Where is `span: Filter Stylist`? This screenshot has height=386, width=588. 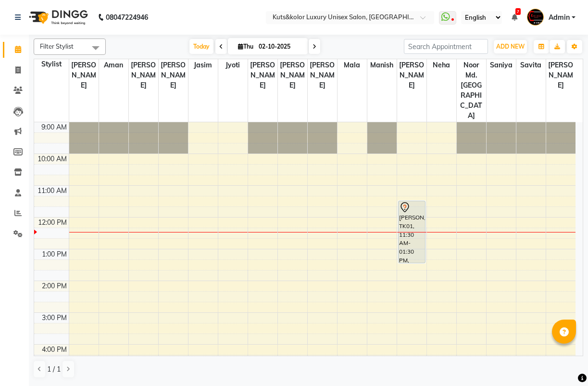
span: Filter Stylist is located at coordinates (57, 46).